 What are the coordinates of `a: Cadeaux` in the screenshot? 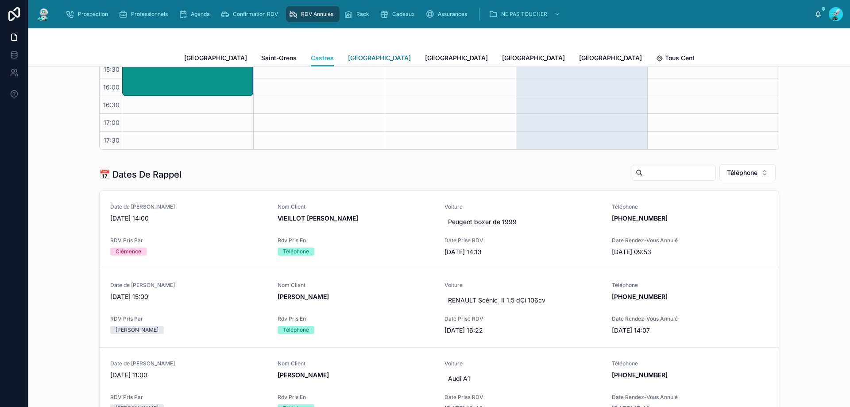 It's located at (399, 14).